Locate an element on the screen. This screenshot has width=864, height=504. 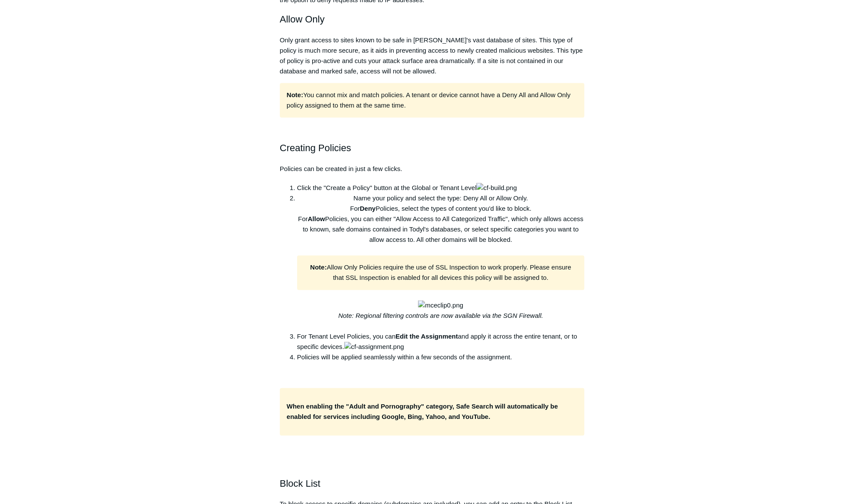
img: mceclip0.png is located at coordinates (440, 305).